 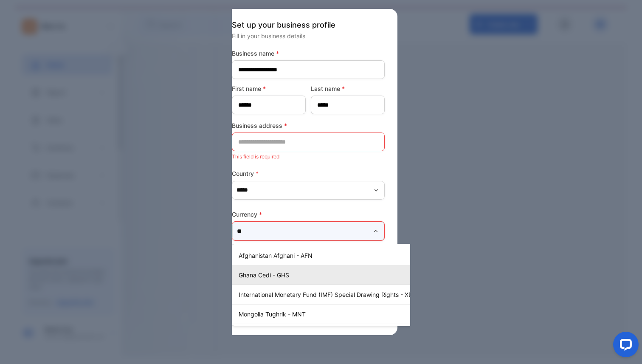 What do you see at coordinates (348, 88) in the screenshot?
I see `label: Last name` at bounding box center [348, 88].